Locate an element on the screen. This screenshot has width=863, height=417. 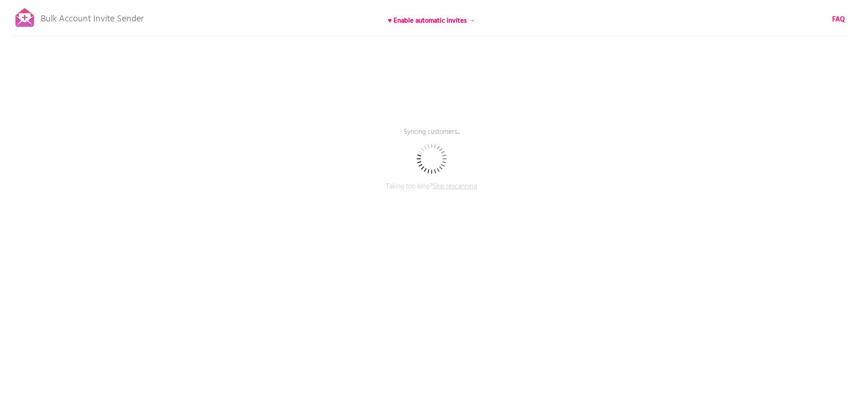
p: Syncing customers... is located at coordinates (432, 138).